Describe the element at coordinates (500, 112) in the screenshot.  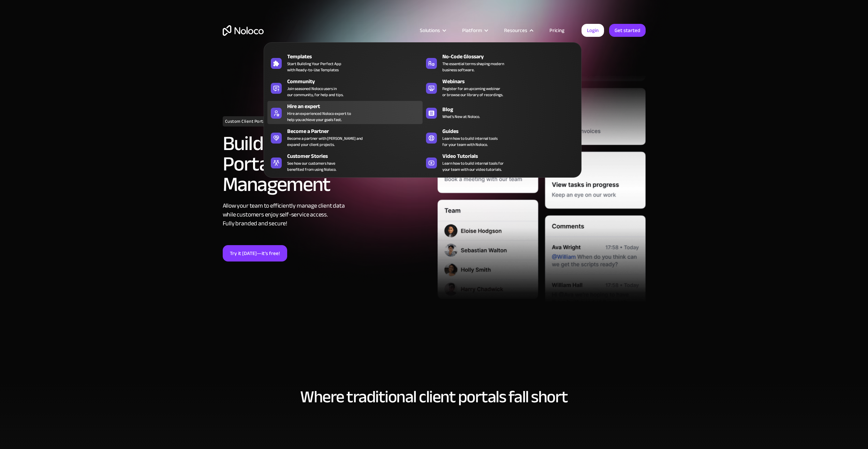
I see `a: BlogWhat's New at Noloco.` at that location.